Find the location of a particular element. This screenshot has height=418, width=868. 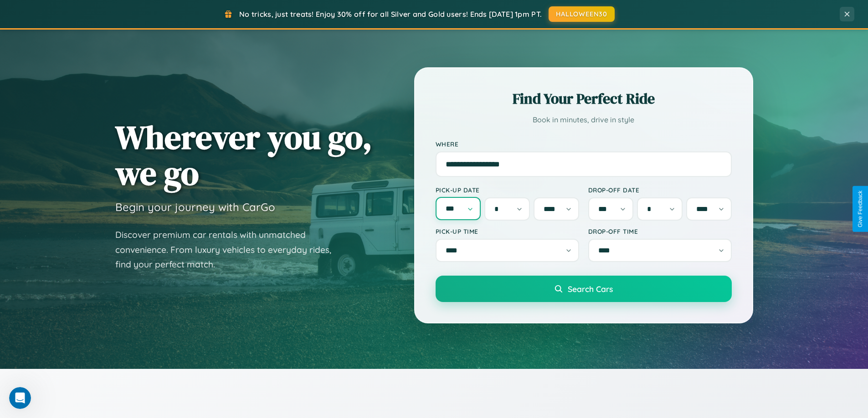

p: Discover premium car rentals with unmatched convenience. From luxury vehicles to everyday rides, ... is located at coordinates (229, 250).